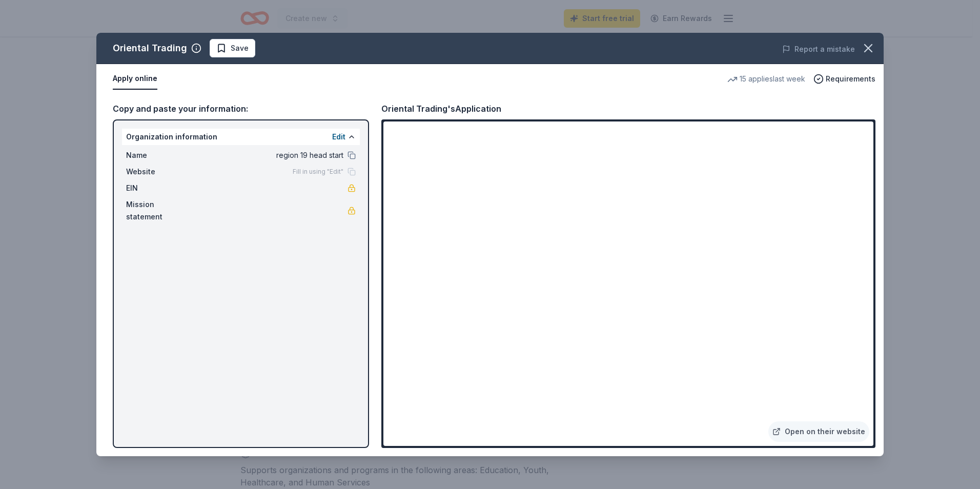 The height and width of the screenshot is (489, 980). I want to click on span: region 19 head start, so click(269, 156).